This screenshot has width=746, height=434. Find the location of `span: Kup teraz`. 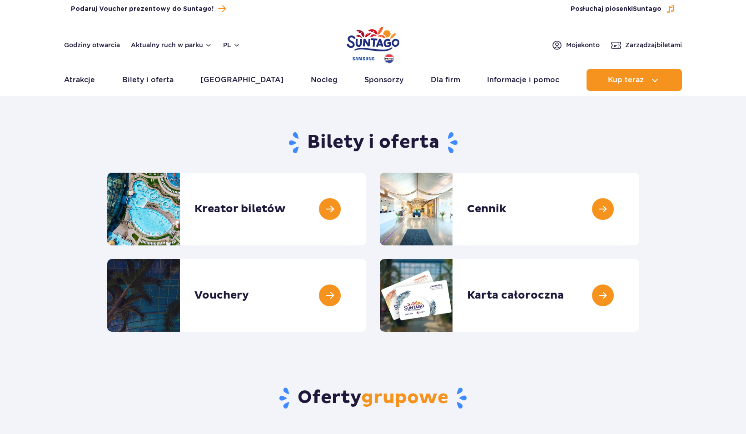

span: Kup teraz is located at coordinates (626, 80).